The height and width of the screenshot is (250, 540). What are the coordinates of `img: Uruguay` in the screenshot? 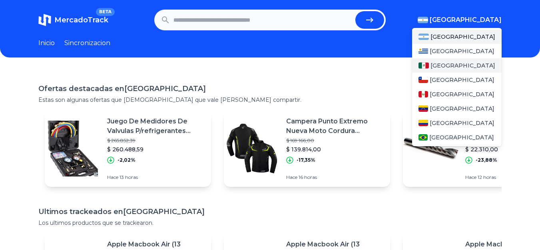 It's located at (423, 51).